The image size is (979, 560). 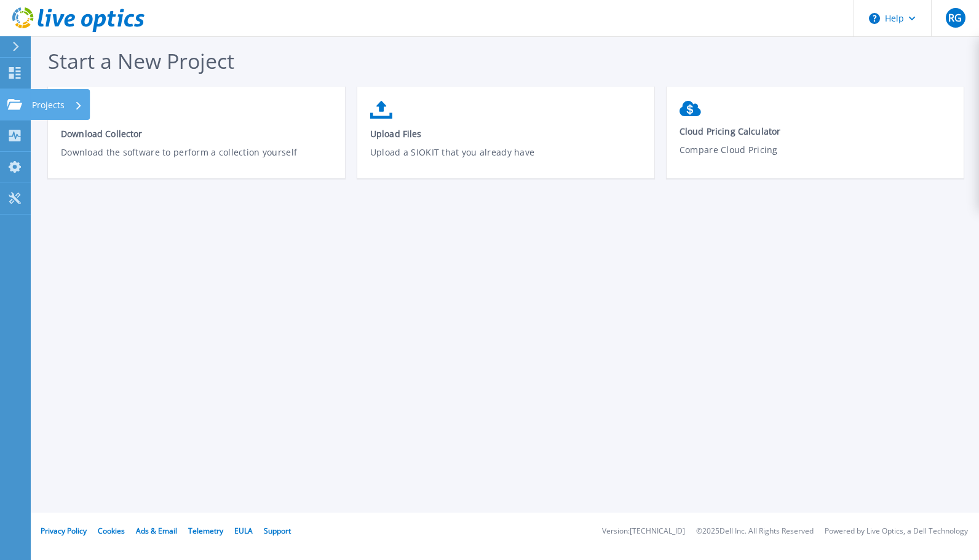 What do you see at coordinates (48, 105) in the screenshot?
I see `p: Projects` at bounding box center [48, 105].